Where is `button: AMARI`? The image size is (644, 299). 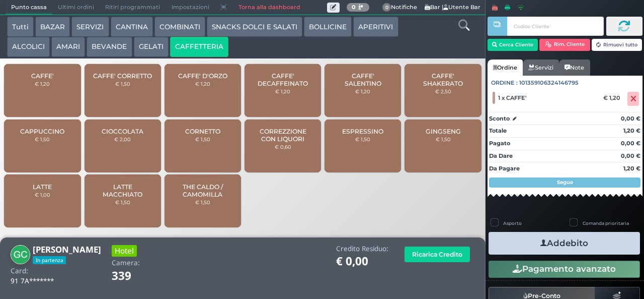 button: AMARI is located at coordinates (68, 47).